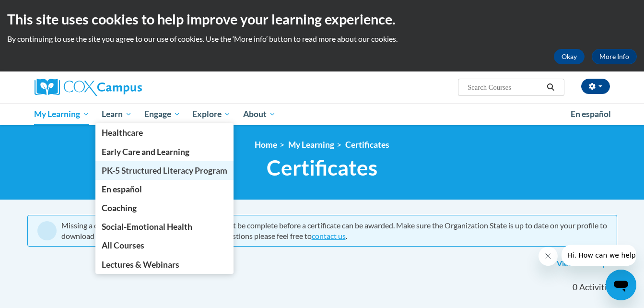 This screenshot has width=644, height=308. What do you see at coordinates (321, 167) in the screenshot?
I see `span: Certificates` at bounding box center [321, 167].